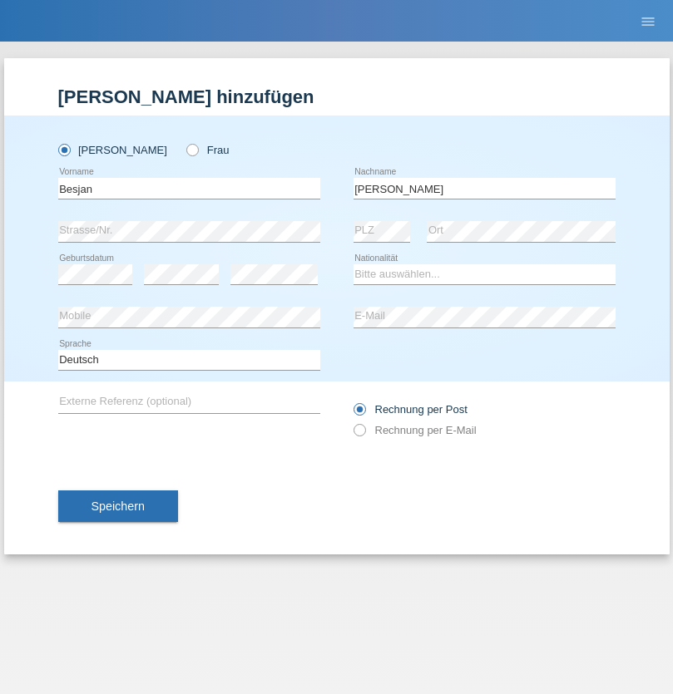  I want to click on label: Frau, so click(207, 150).